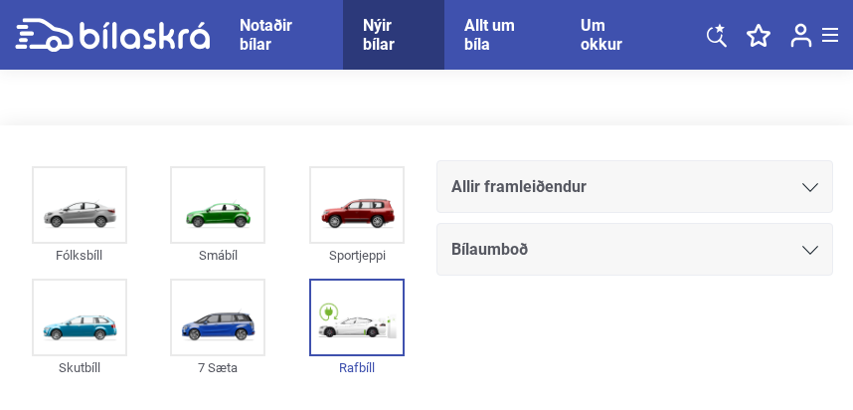 The width and height of the screenshot is (853, 410). What do you see at coordinates (218, 367) in the screenshot?
I see `div: 7 Sæta` at bounding box center [218, 367].